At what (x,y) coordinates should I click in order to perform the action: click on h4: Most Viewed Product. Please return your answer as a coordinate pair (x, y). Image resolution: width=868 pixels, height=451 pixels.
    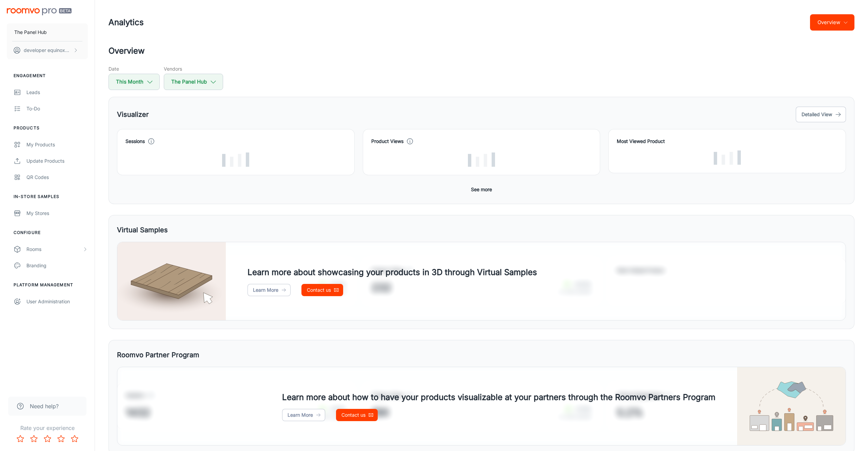
    Looking at the image, I should click on (727, 142).